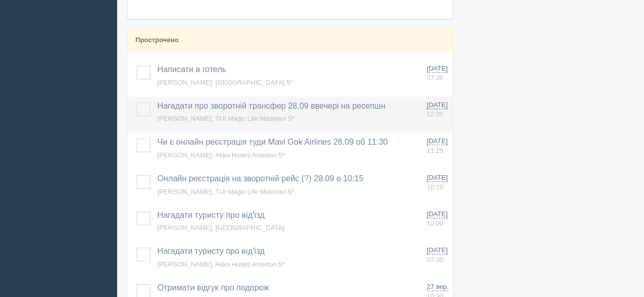  I want to click on a: Написати в готель, so click(192, 69).